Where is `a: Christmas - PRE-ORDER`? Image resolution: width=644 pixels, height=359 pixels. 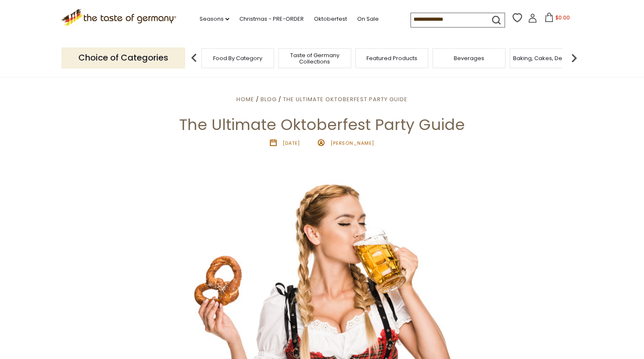
a: Christmas - PRE-ORDER is located at coordinates (272, 19).